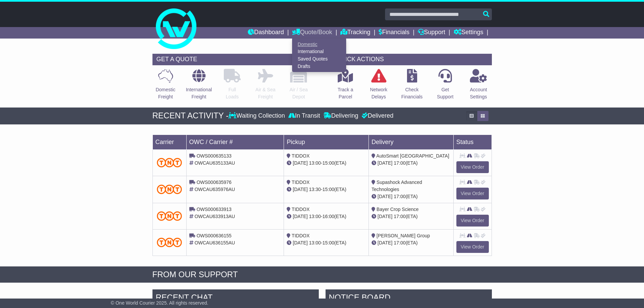 This screenshot has width=644, height=308. I want to click on p: Air & Sea Freight, so click(265, 94).